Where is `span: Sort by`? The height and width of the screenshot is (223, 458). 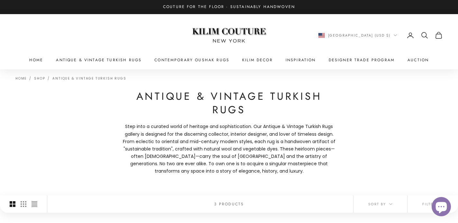 span: Sort by is located at coordinates (380, 204).